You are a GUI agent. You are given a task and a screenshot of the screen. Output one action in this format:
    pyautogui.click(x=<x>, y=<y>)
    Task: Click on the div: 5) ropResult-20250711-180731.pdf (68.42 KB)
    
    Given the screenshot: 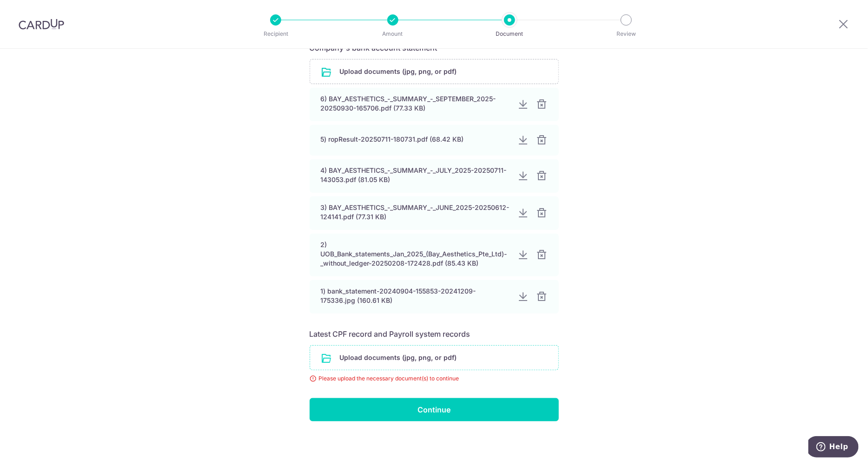 What is the action you would take?
    pyautogui.click(x=416, y=139)
    